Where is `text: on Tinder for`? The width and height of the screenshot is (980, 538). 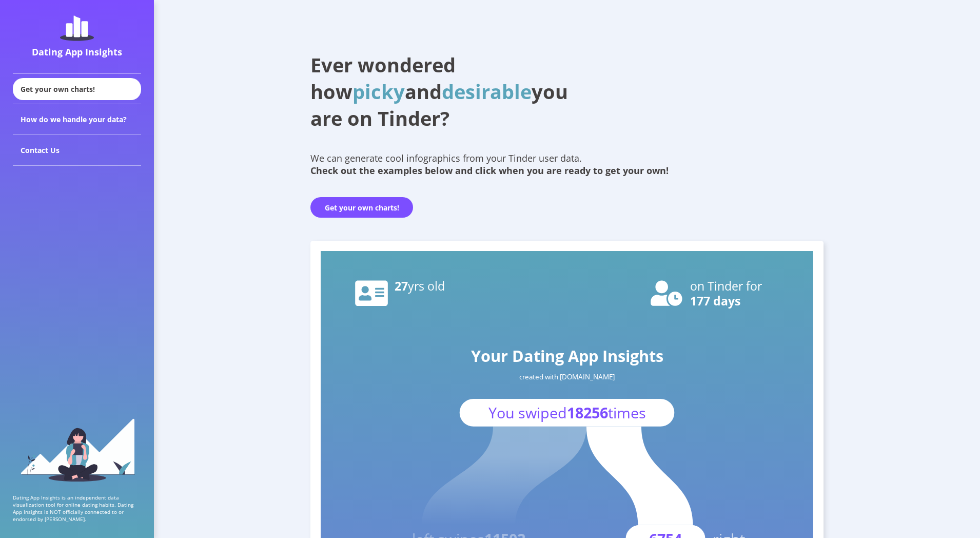 text: on Tinder for is located at coordinates (726, 286).